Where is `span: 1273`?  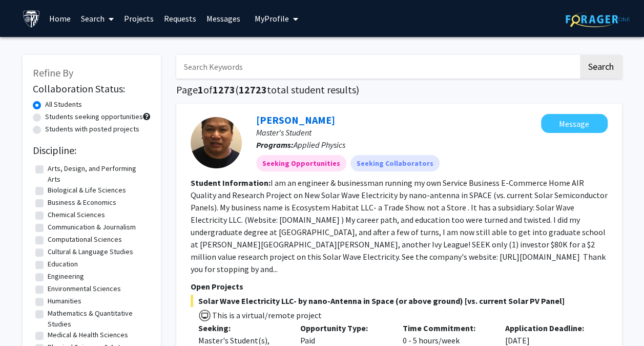 span: 1273 is located at coordinates (224, 90).